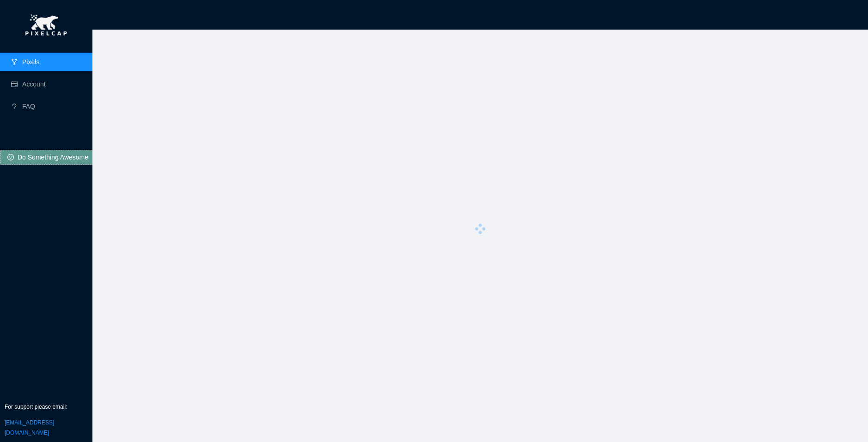 Image resolution: width=868 pixels, height=442 pixels. Describe the element at coordinates (46, 407) in the screenshot. I see `p: For support please email:` at that location.